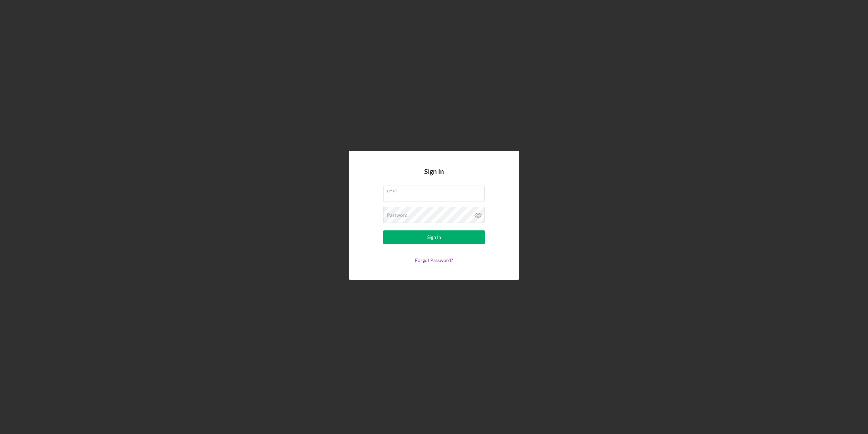 This screenshot has width=868, height=434. Describe the element at coordinates (434, 237) in the screenshot. I see `div: Sign In` at that location.